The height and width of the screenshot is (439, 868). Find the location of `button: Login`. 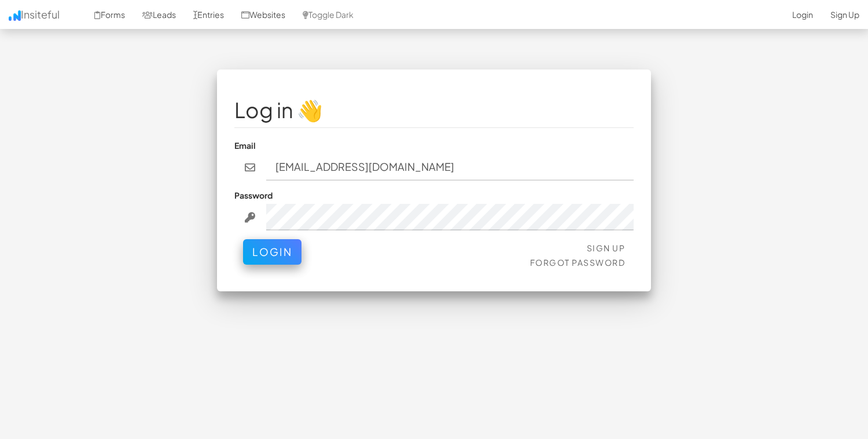

button: Login is located at coordinates (272, 252).